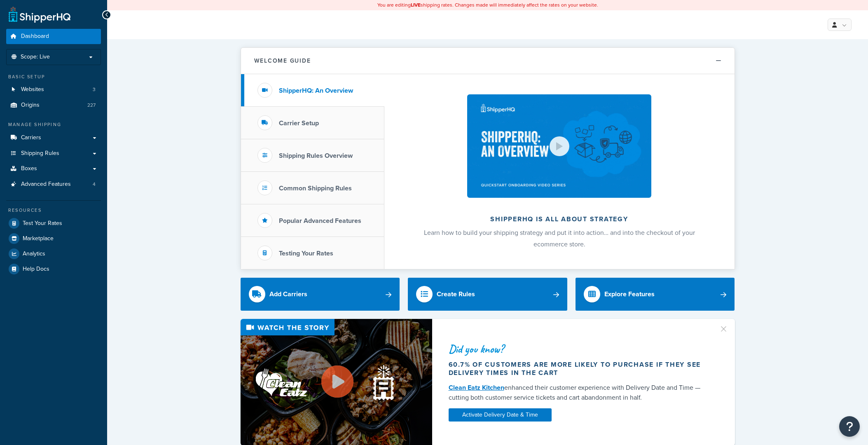 Image resolution: width=868 pixels, height=445 pixels. I want to click on li: Dashboard, so click(53, 36).